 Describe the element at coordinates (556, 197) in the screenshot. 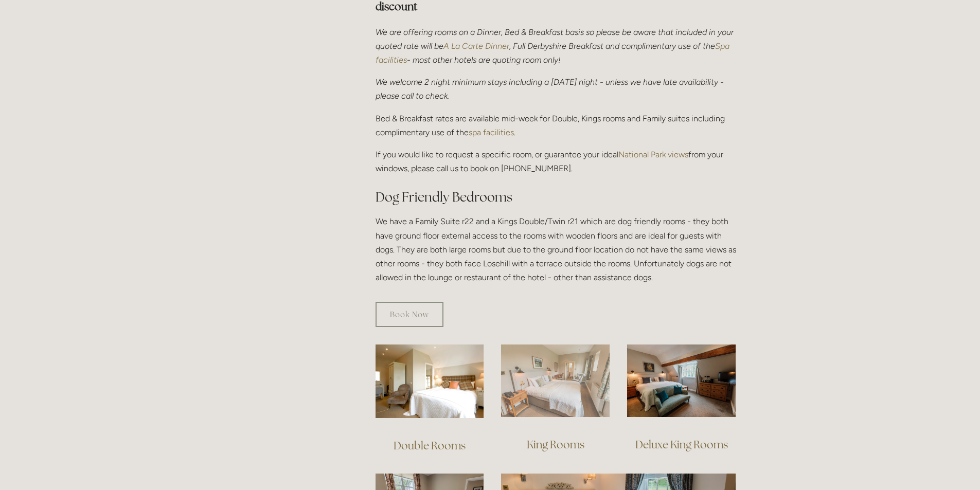

I see `h2: Dog Friendly Bedrooms` at that location.